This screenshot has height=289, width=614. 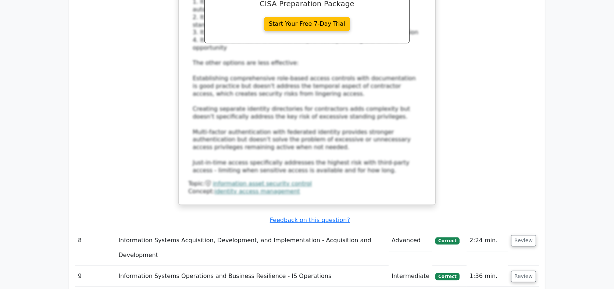 I want to click on td: Information Systems Operations and Business Resilience - IS Operations, so click(x=252, y=276).